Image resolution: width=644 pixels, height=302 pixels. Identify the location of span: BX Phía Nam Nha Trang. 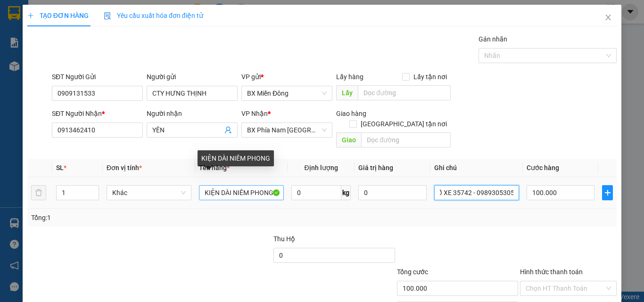
(287, 130).